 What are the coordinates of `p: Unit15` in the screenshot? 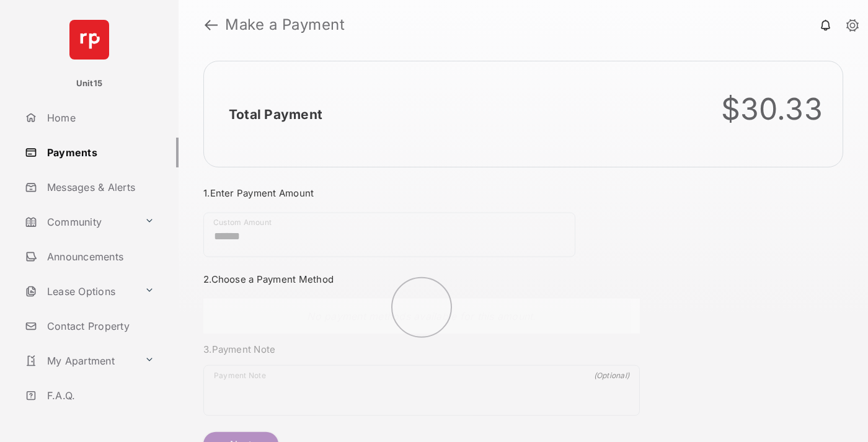 It's located at (89, 84).